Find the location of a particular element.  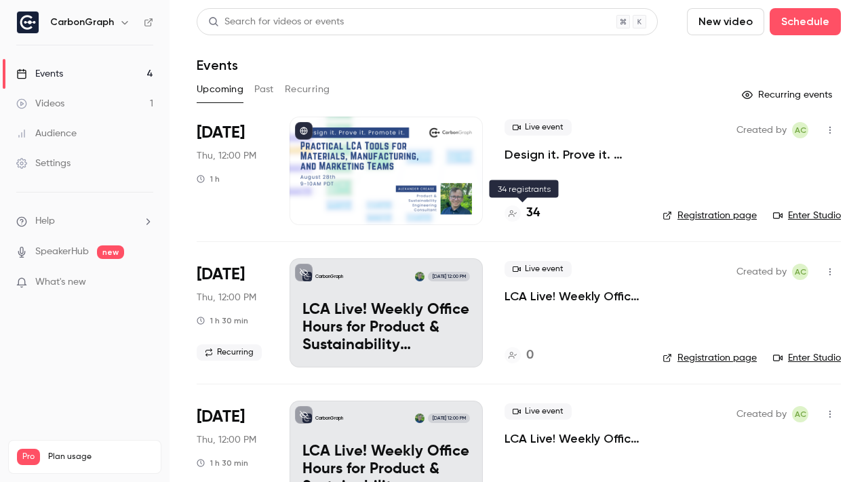

a: Design it. Prove it. Promote it: Practical LCA Tools for Materials, Manufacturing, and Marketing ... is located at coordinates (572, 155).